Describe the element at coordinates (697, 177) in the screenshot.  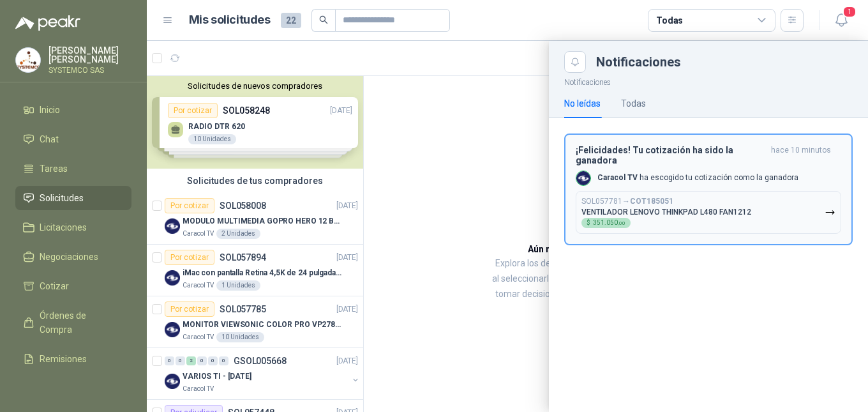
I see `p: ha escogido tu cotización como la ganadora` at that location.